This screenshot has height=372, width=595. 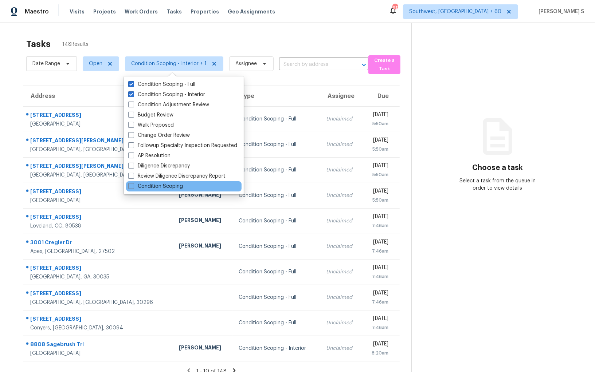 What do you see at coordinates (395, 8) in the screenshot?
I see `div: 618` at bounding box center [395, 8].